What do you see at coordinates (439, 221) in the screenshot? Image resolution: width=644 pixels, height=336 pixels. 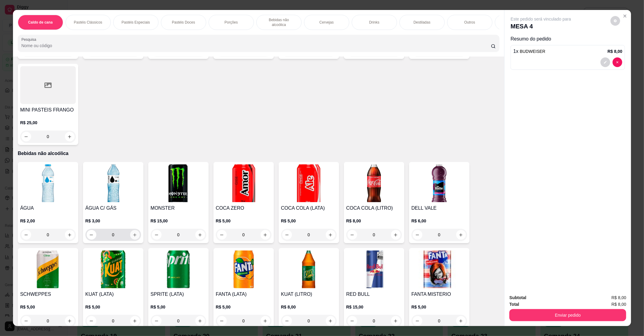 I see `p: R$ 6,00` at bounding box center [439, 221].